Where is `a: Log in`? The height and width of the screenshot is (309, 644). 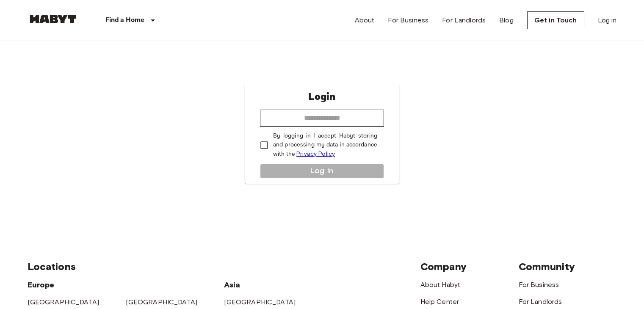 a: Log in is located at coordinates (607, 20).